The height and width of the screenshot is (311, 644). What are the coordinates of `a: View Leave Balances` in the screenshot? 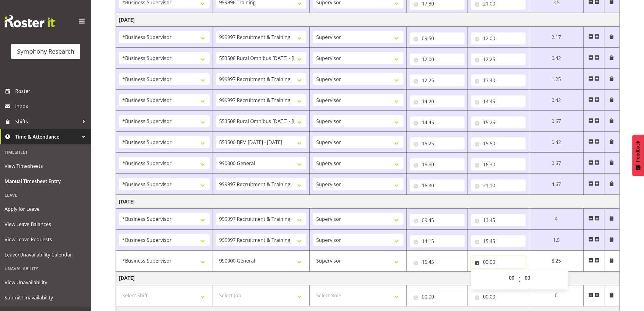 It's located at (46, 224).